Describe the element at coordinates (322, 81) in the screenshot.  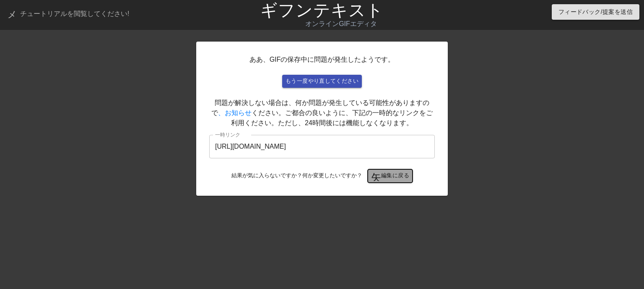
I see `button: もう一度やり直してください` at that location.